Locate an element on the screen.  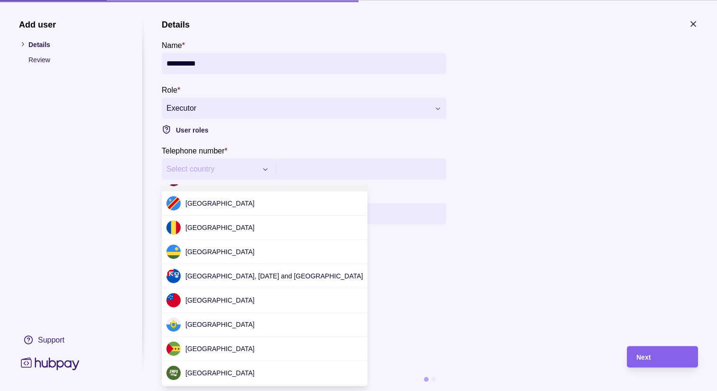
img: ro is located at coordinates (174, 227).